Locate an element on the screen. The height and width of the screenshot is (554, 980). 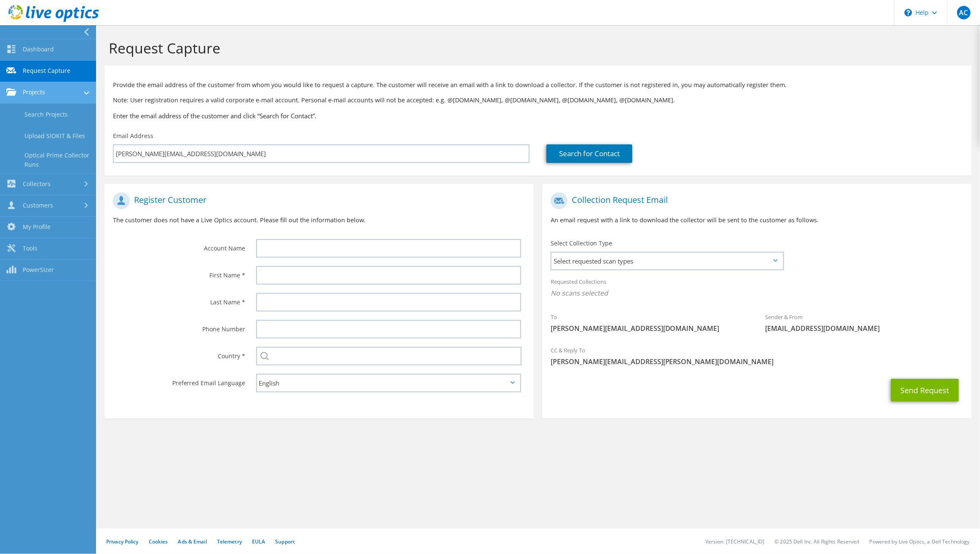
h1: Register Customer is located at coordinates (317, 201).